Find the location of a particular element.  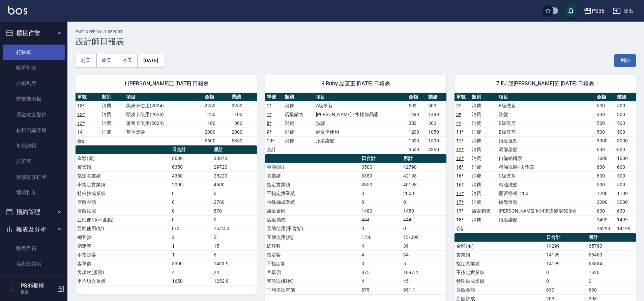

td: 1200 is located at coordinates (605, 193).